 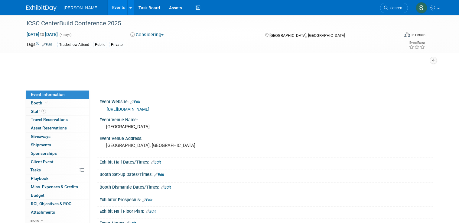 What do you see at coordinates (57, 112) in the screenshot?
I see `a: Staff1` at bounding box center [57, 112].